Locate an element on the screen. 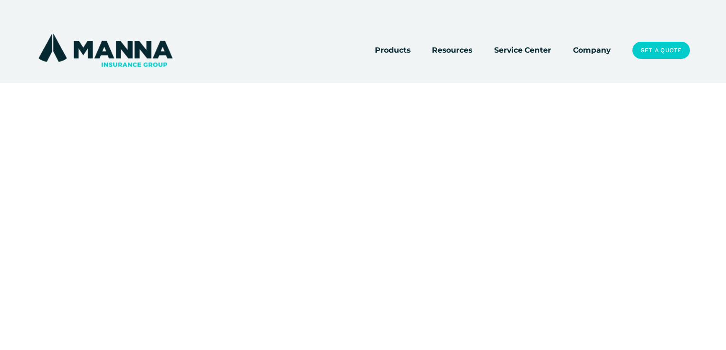 Image resolution: width=726 pixels, height=350 pixels. a: Service Center is located at coordinates (522, 50).